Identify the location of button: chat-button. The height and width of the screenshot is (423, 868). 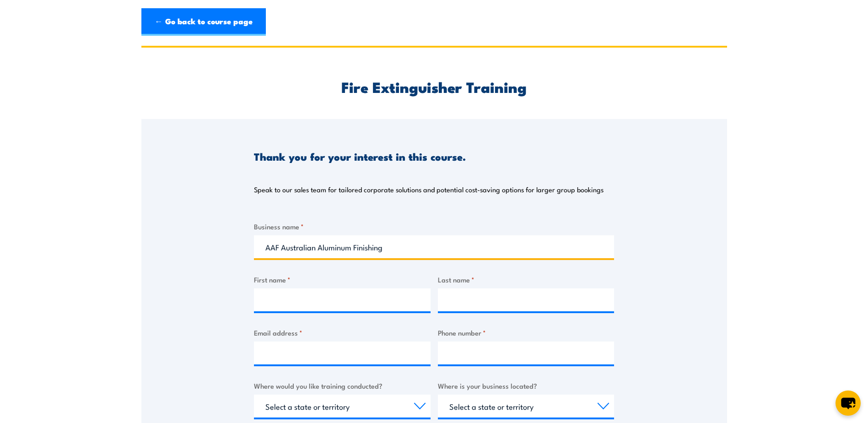
(848, 403).